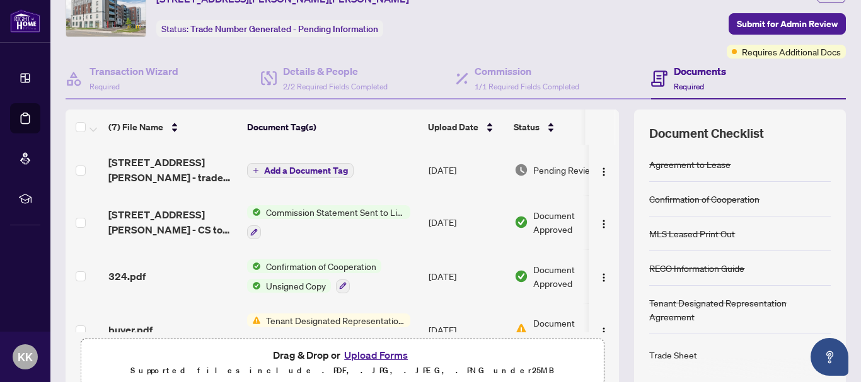 The image size is (861, 382). Describe the element at coordinates (829, 357) in the screenshot. I see `button: Open asap` at that location.